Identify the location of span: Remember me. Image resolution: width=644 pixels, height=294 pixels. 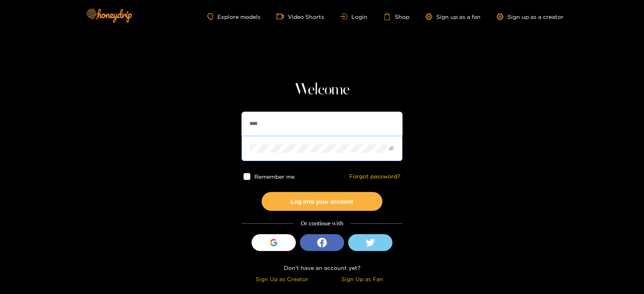
(274, 176).